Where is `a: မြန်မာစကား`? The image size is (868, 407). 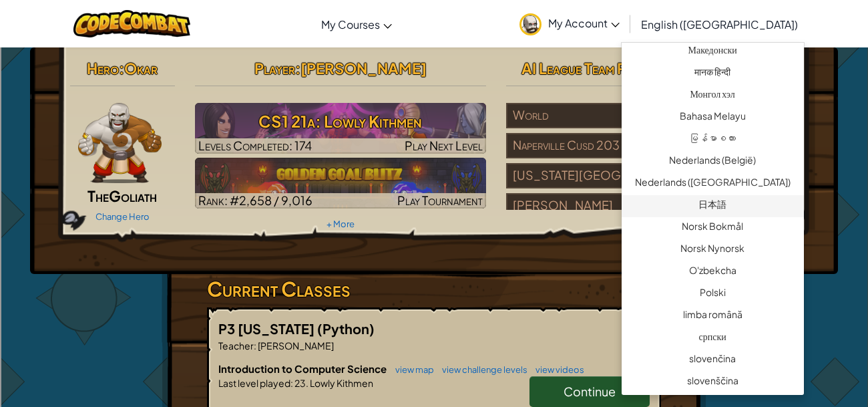 a: မြန်မာစကား is located at coordinates (713, 140).